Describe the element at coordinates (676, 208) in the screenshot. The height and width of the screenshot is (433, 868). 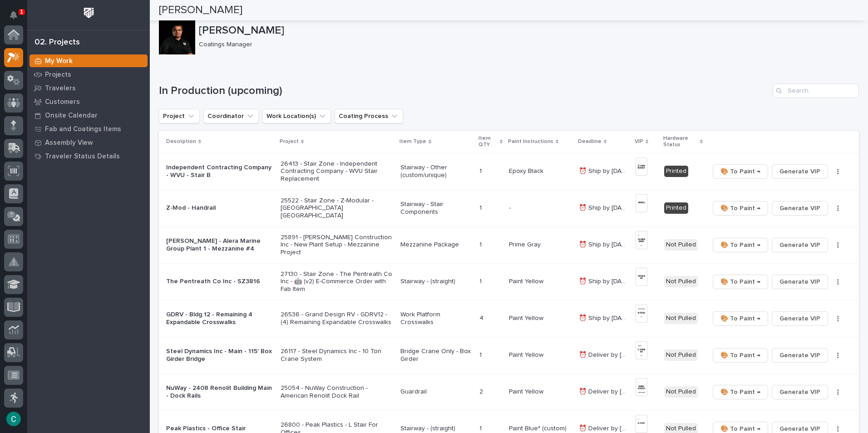
I see `div: Printed` at that location.